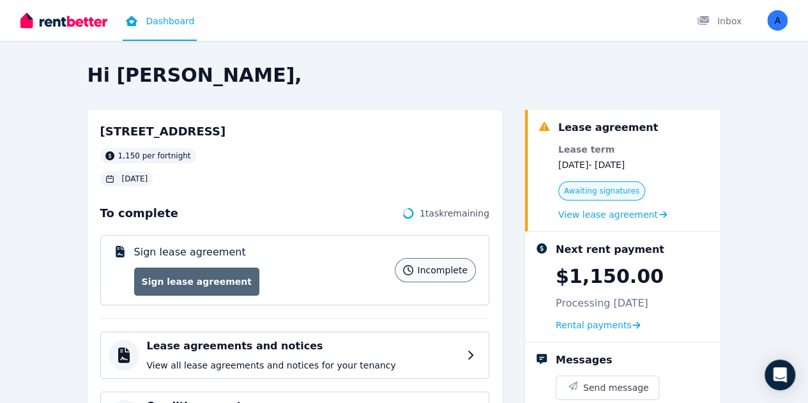 The width and height of the screenshot is (808, 403). What do you see at coordinates (719, 21) in the screenshot?
I see `div: Inbox` at bounding box center [719, 21].